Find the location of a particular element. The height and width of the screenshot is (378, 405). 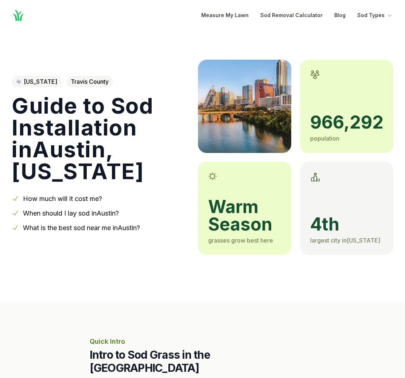

span: population is located at coordinates (325, 139).